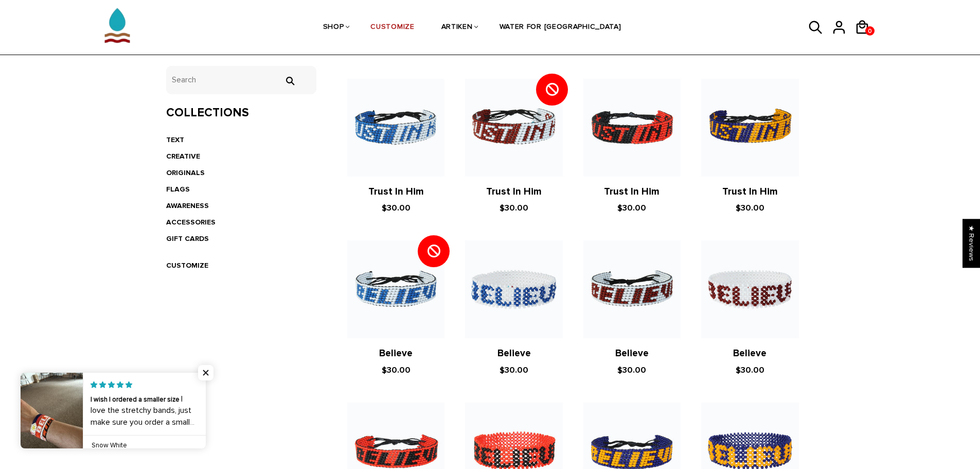 Image resolution: width=980 pixels, height=469 pixels. What do you see at coordinates (333, 28) in the screenshot?
I see `a: SHOP` at bounding box center [333, 28].